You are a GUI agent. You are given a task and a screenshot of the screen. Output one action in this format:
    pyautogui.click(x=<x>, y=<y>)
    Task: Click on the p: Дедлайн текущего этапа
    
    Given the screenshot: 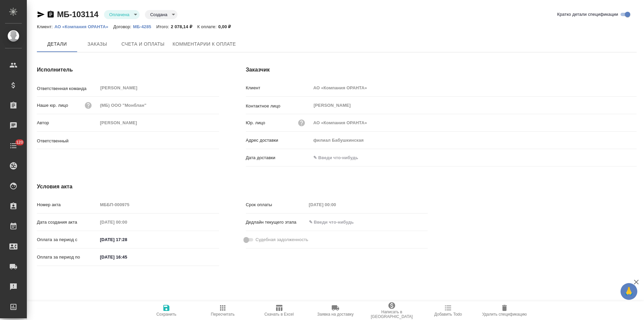 What is the action you would take?
    pyautogui.click(x=276, y=222)
    